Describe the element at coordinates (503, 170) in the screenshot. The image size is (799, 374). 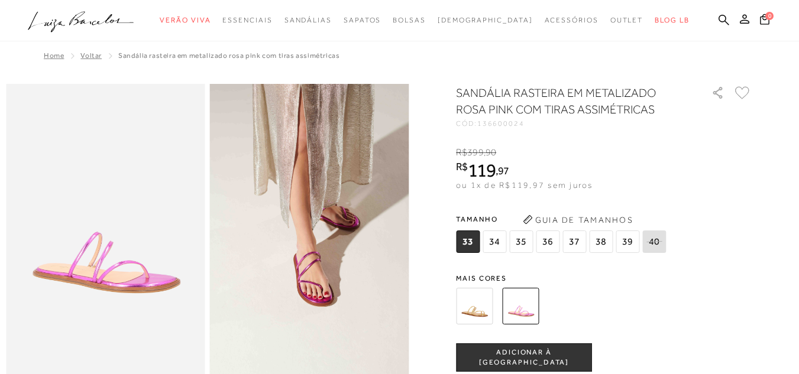
I see `span: 97` at that location.